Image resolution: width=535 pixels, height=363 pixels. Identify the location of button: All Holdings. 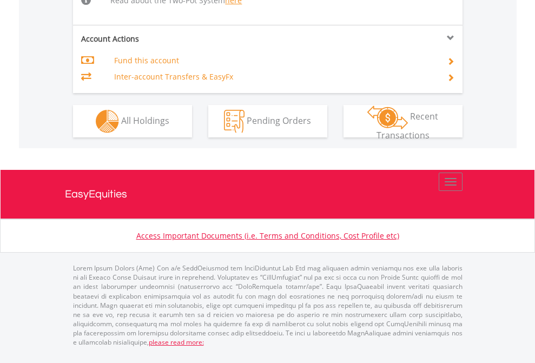
(133, 121).